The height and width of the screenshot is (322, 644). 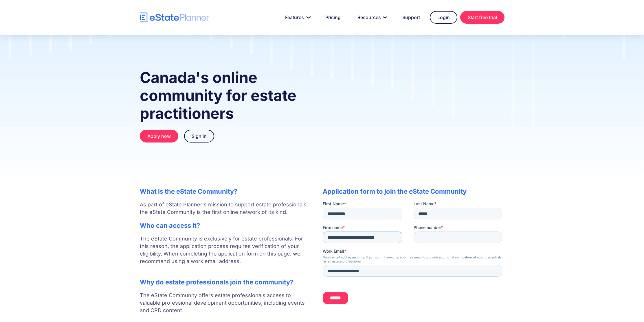 What do you see at coordinates (225, 254) in the screenshot?
I see `p: The eState Community is exclusively for estate professionals. For this reason, the application pr...` at bounding box center [225, 254].